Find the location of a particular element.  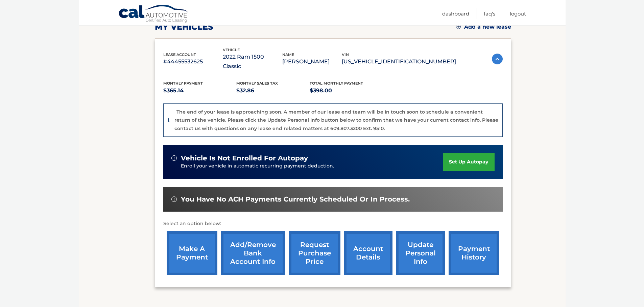

p: Enroll your vehicle in automatic recurring payment deduction. is located at coordinates (311, 166).